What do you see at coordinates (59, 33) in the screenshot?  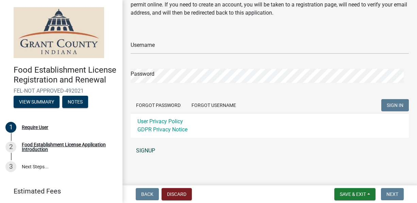 I see `img: Grant County, Indiana` at bounding box center [59, 33].